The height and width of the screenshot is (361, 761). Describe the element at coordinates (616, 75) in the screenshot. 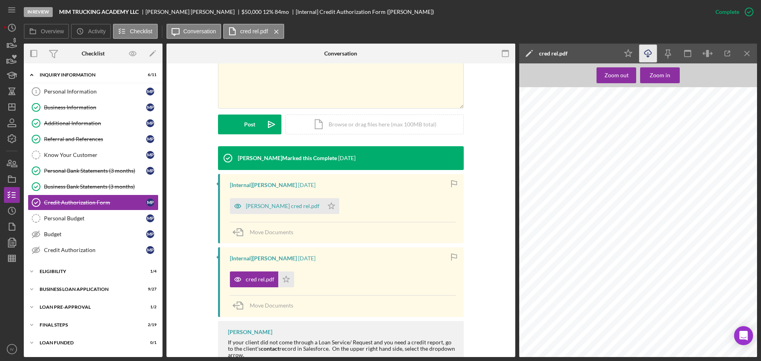

I see `button: Zoom out` at that location.